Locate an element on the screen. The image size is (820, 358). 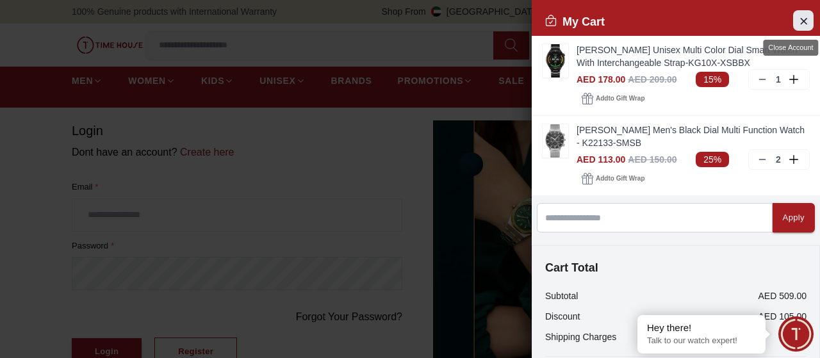
span: AED 209.00 is located at coordinates (652, 79).